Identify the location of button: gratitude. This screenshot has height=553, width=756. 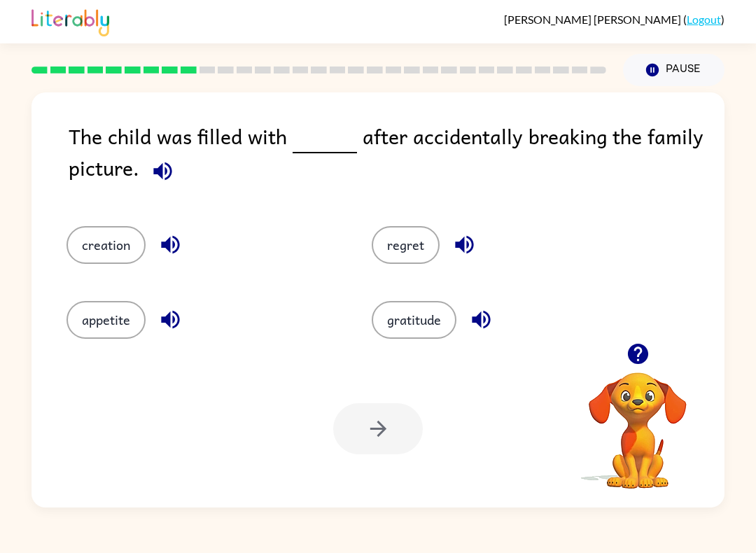
(414, 320).